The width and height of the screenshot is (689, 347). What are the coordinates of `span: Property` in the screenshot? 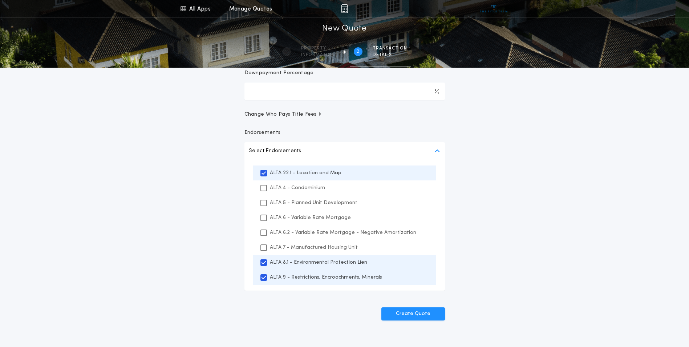 It's located at (318, 48).